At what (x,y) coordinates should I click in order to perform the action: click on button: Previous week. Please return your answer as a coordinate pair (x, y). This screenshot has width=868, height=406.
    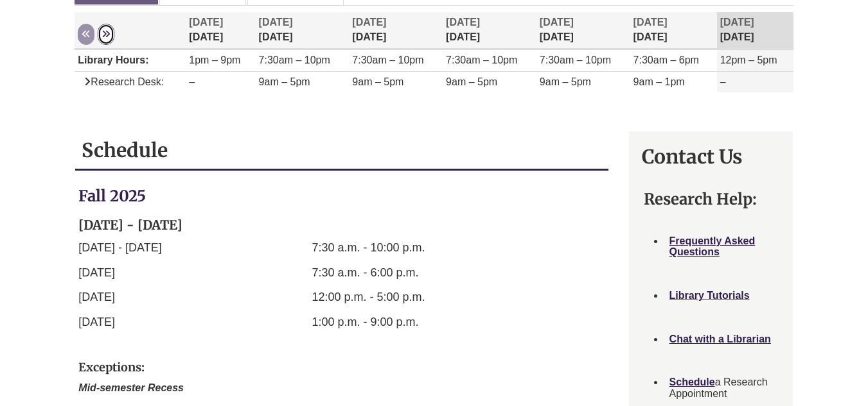
    Looking at the image, I should click on (86, 34).